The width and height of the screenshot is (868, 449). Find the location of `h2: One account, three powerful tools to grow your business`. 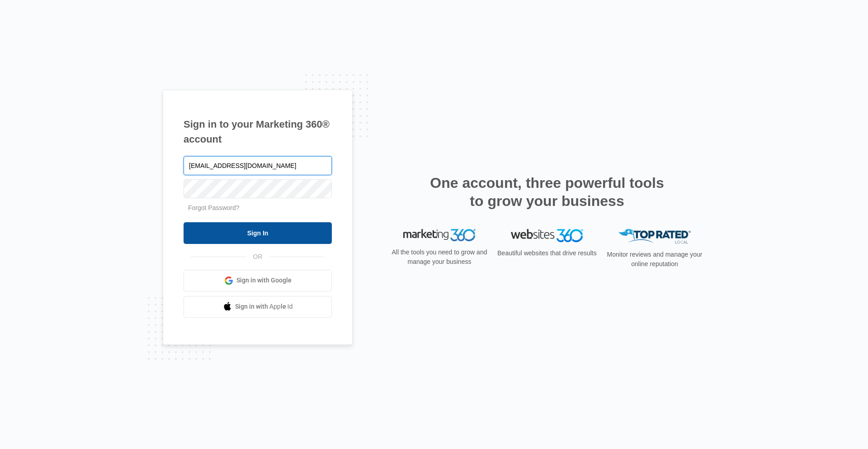

h2: One account, three powerful tools to grow your business is located at coordinates (547, 192).